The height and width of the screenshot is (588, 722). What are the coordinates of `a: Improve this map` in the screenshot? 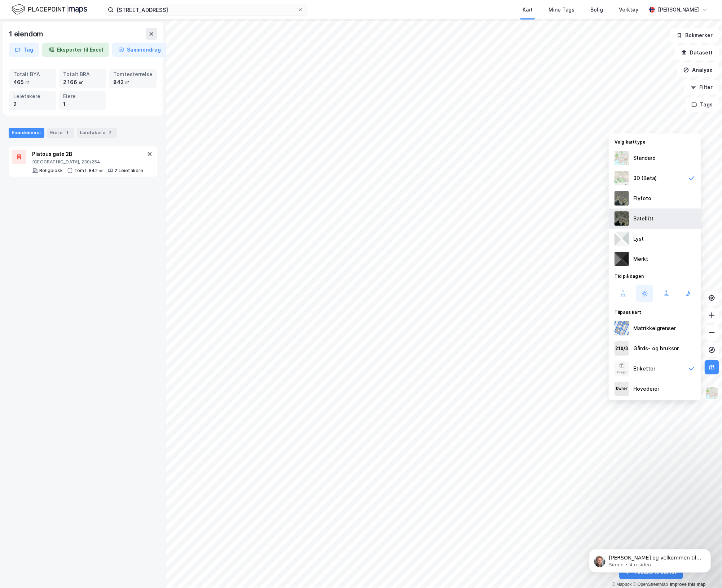 It's located at (687, 584).